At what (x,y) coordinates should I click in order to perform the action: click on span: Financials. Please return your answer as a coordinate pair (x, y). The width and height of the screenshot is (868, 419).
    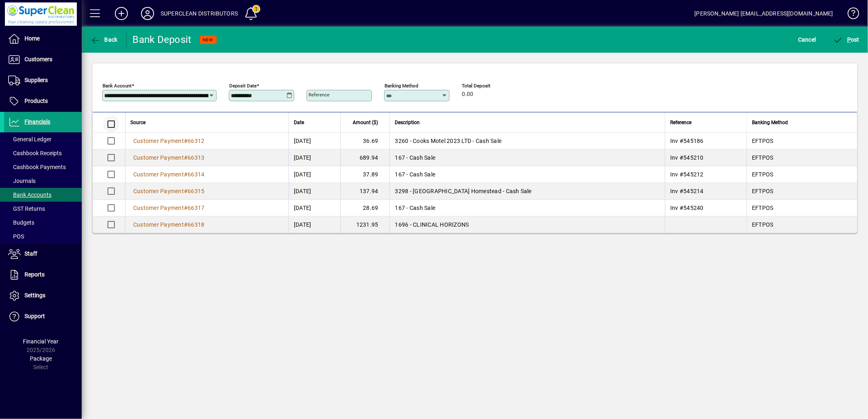
    Looking at the image, I should click on (37, 122).